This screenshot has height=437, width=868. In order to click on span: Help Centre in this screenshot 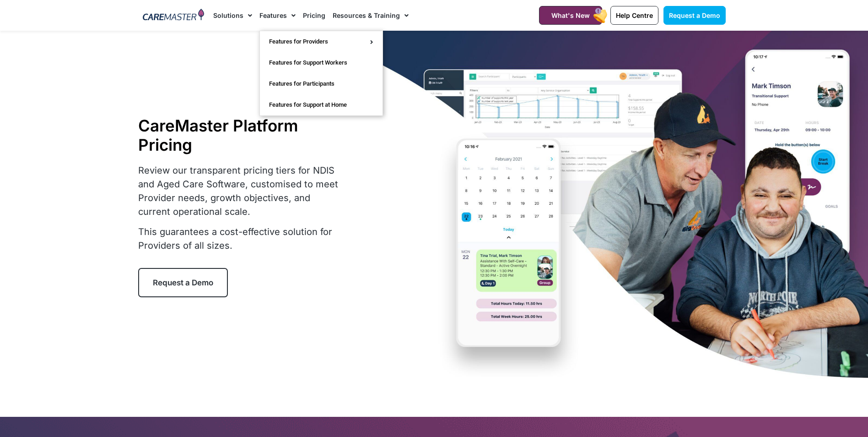, I will do `click(635, 15)`.